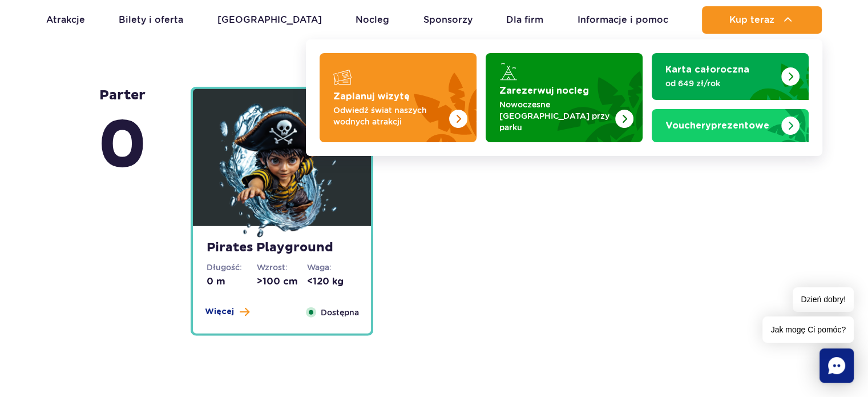  I want to click on span: Więcej, so click(219, 312).